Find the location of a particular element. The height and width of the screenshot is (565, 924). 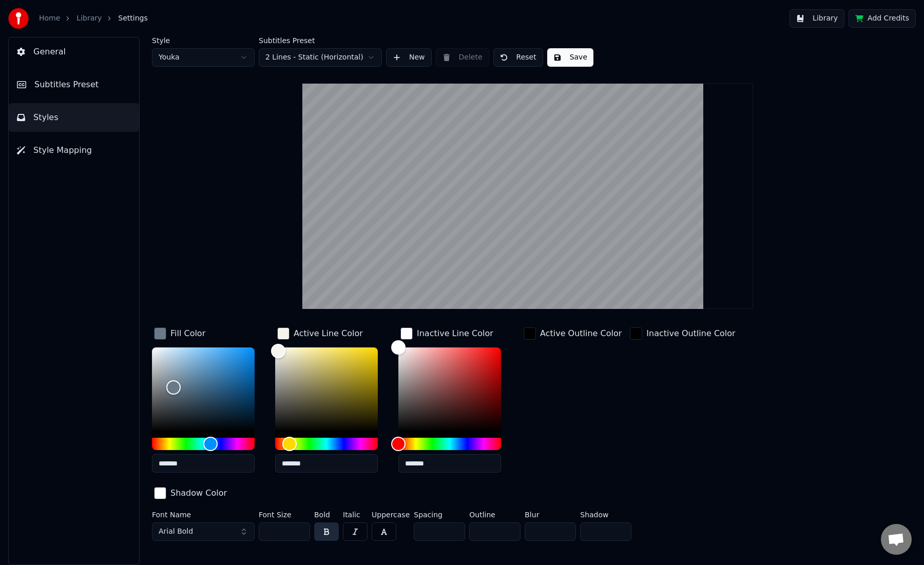

button: Inactive Line Color is located at coordinates (446, 333).